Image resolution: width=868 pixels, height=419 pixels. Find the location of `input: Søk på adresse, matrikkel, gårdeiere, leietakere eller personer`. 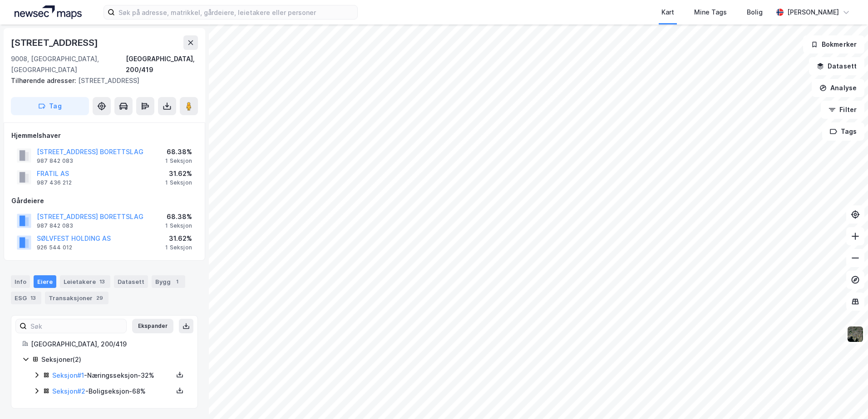

input: Søk på adresse, matrikkel, gårdeiere, leietakere eller personer is located at coordinates (236, 12).